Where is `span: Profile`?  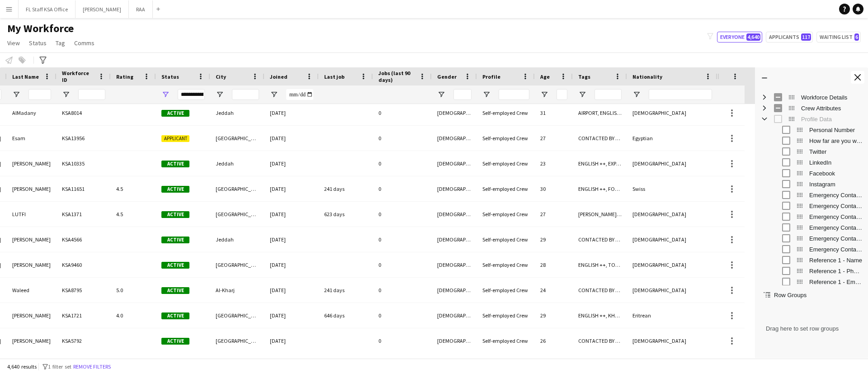 span: Profile is located at coordinates (491, 77).